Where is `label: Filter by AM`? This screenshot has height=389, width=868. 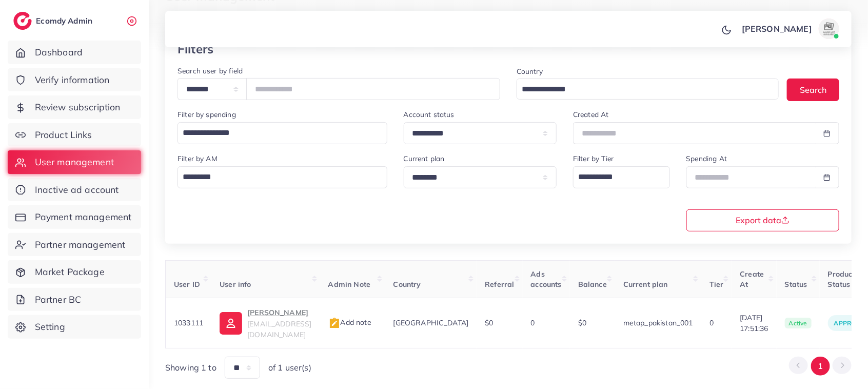 label: Filter by AM is located at coordinates (198, 158).